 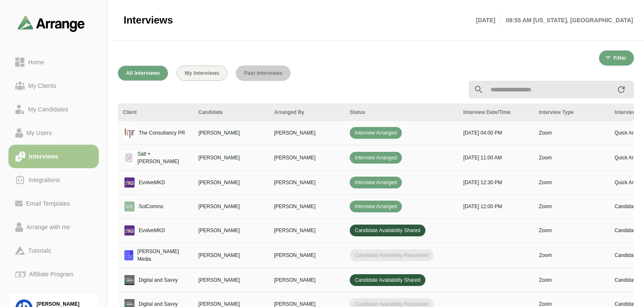 I want to click on div: My Candidates, so click(x=48, y=109).